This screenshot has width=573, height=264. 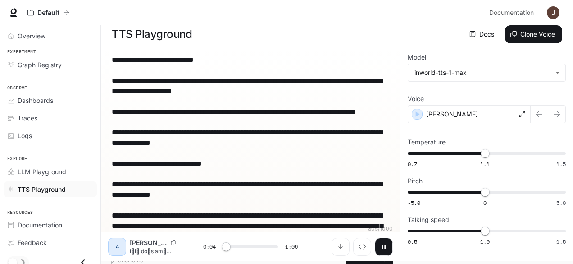 I want to click on span: Traces, so click(x=27, y=118).